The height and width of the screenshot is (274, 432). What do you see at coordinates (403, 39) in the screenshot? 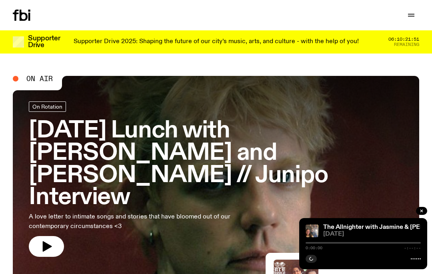
I see `span: 06:10:21:51` at bounding box center [403, 39].